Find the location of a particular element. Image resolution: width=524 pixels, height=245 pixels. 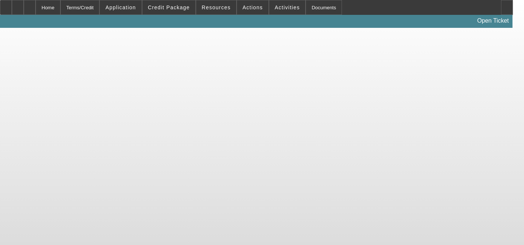

span: Activities is located at coordinates (287, 7).